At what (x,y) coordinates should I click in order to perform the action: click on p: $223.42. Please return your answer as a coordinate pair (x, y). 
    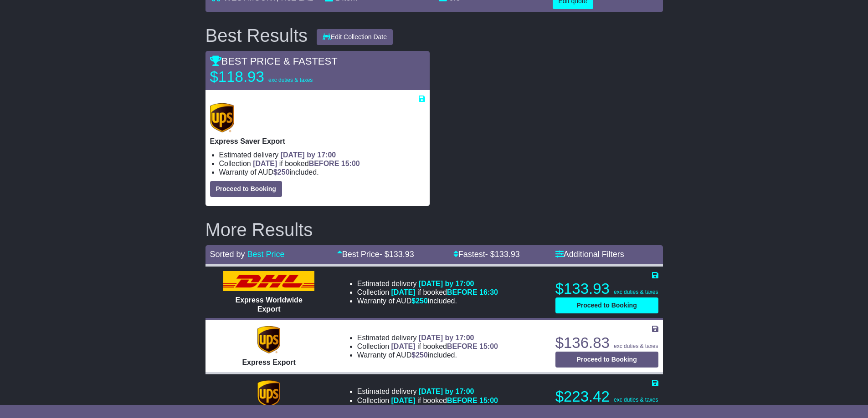
    Looking at the image, I should click on (607, 397).